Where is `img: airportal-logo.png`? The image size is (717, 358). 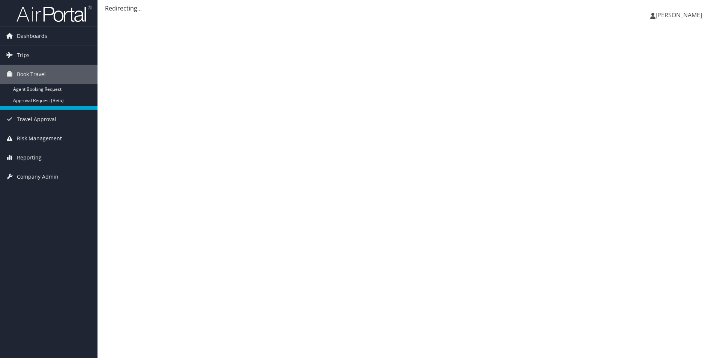 img: airportal-logo.png is located at coordinates (54, 14).